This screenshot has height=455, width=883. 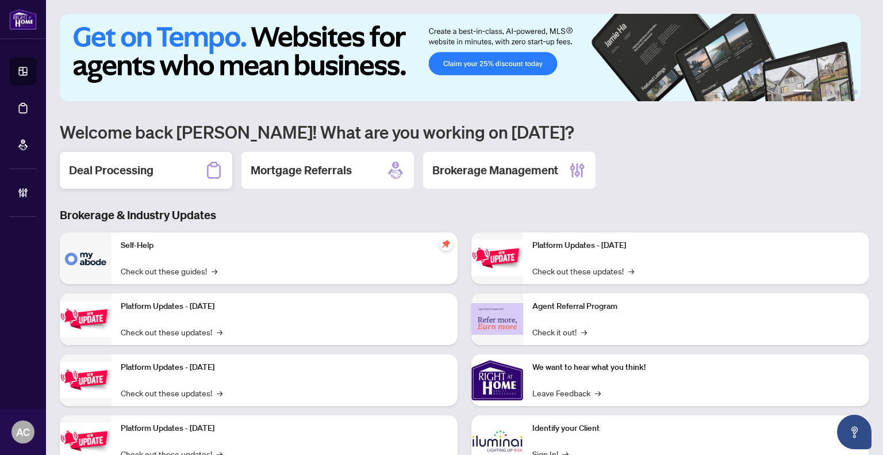 I want to click on img: logo, so click(x=23, y=19).